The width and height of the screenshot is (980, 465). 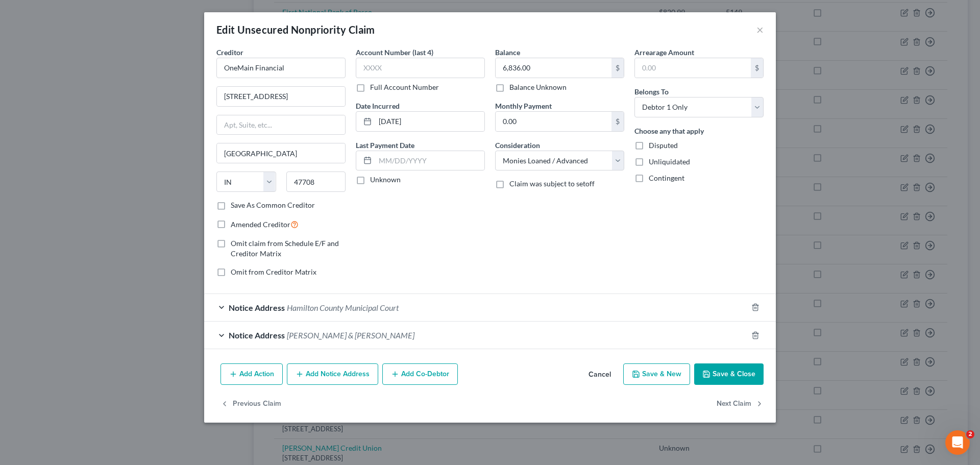 I want to click on span: Claim was subject to setoff, so click(x=552, y=183).